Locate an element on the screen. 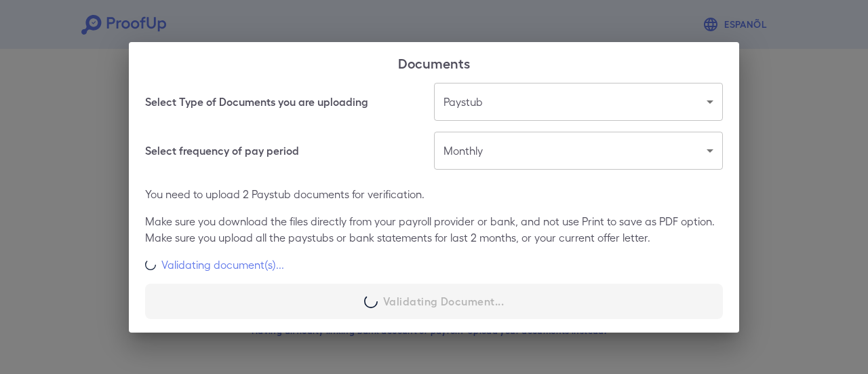  p: Make sure you download the files directly from your payroll provider or bank, and not use Print t... is located at coordinates (434, 230).